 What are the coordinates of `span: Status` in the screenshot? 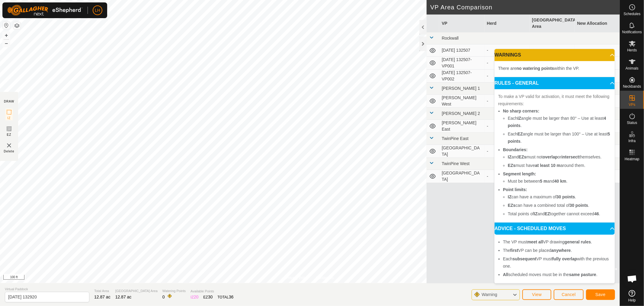 It's located at (632, 123).